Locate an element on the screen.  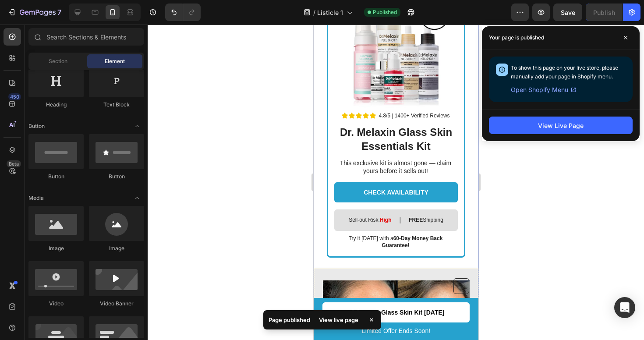
span: Element is located at coordinates (115, 62).